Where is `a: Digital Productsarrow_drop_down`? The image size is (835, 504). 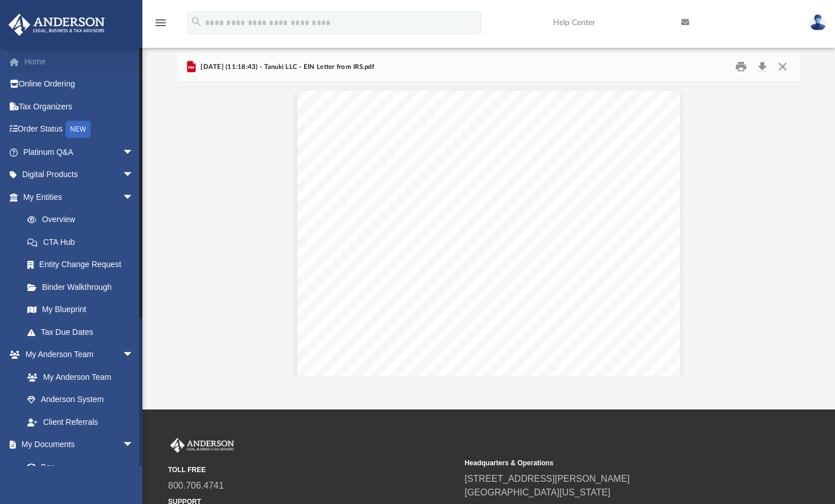
a: Digital Productsarrow_drop_down is located at coordinates (79, 175).